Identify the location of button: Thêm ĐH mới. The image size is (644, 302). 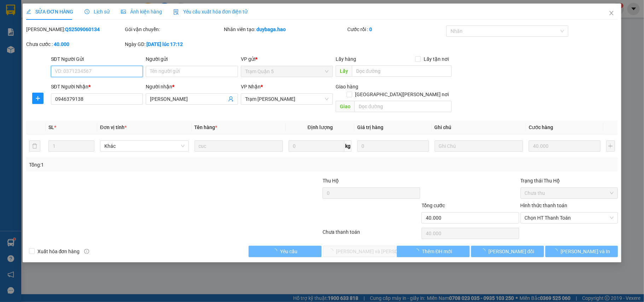
(434, 252).